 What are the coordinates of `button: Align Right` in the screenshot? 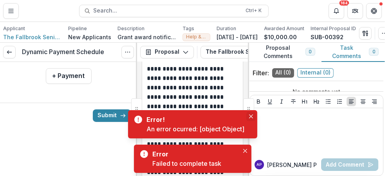 It's located at (374, 101).